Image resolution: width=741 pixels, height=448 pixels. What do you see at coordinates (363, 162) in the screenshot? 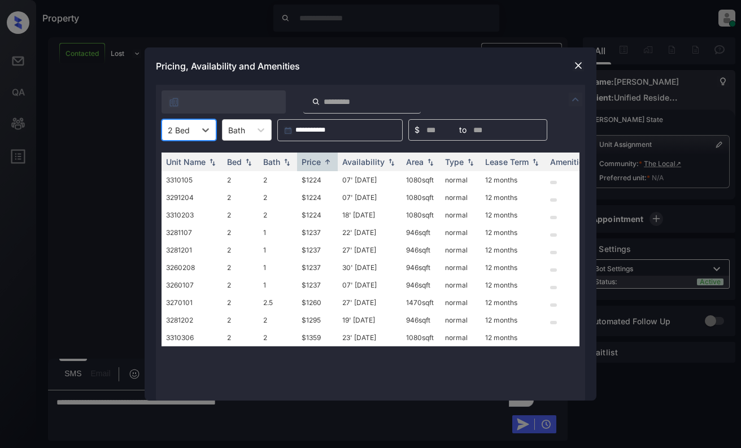
I see `div: Availability` at bounding box center [363, 162].